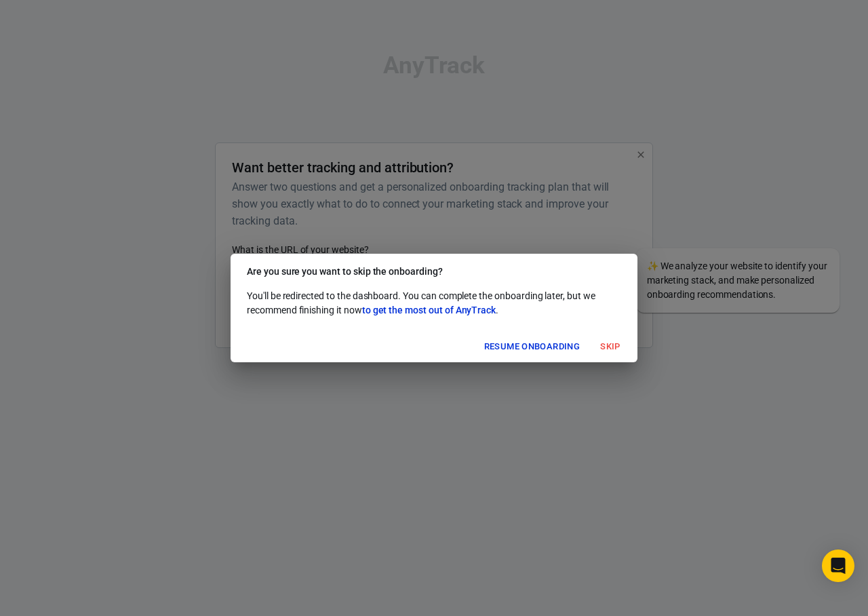 The image size is (868, 616). Describe the element at coordinates (434, 303) in the screenshot. I see `p: You'll be redirected to the dashboard. You can complete the onboarding later, but we recommend fi...` at that location.